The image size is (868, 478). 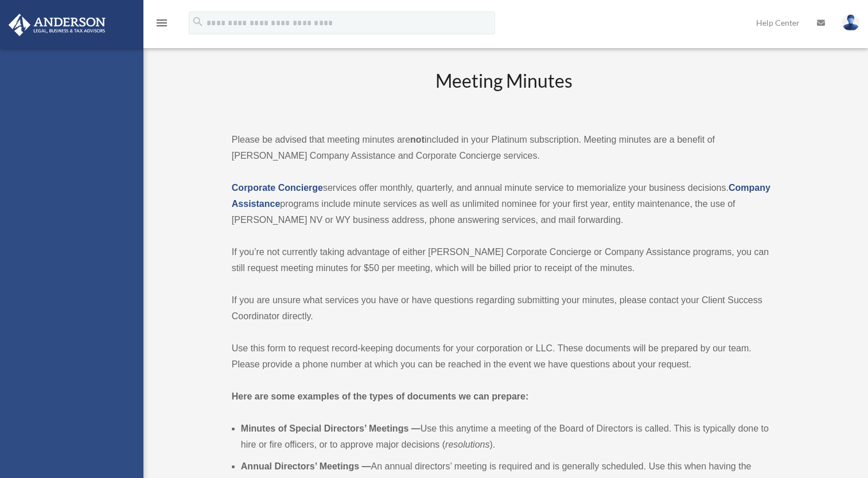 I want to click on a: menu, so click(x=162, y=25).